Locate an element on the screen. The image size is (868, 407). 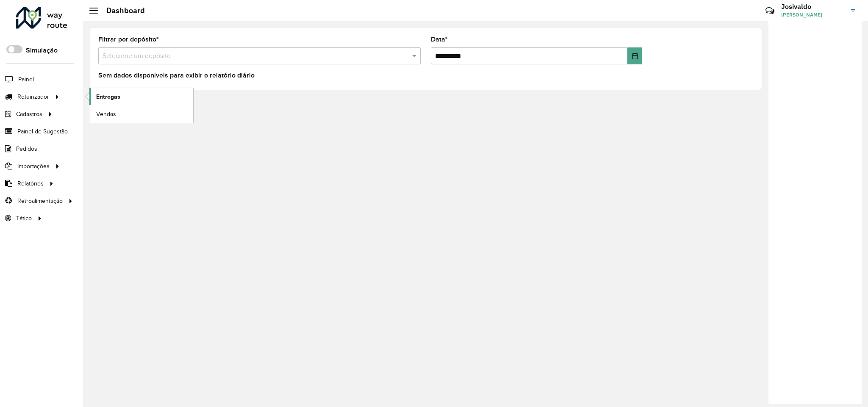
span: Retroalimentação is located at coordinates (40, 201).